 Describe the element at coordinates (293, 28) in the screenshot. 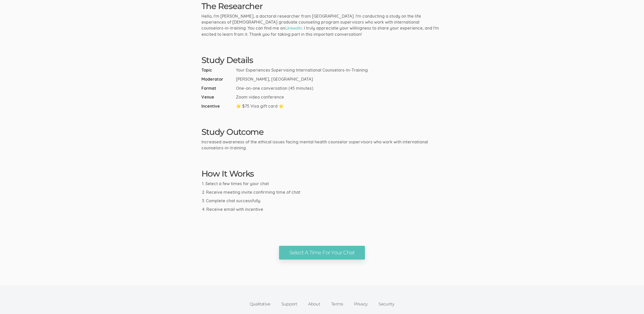

I see `a: LinkedIn` at that location.